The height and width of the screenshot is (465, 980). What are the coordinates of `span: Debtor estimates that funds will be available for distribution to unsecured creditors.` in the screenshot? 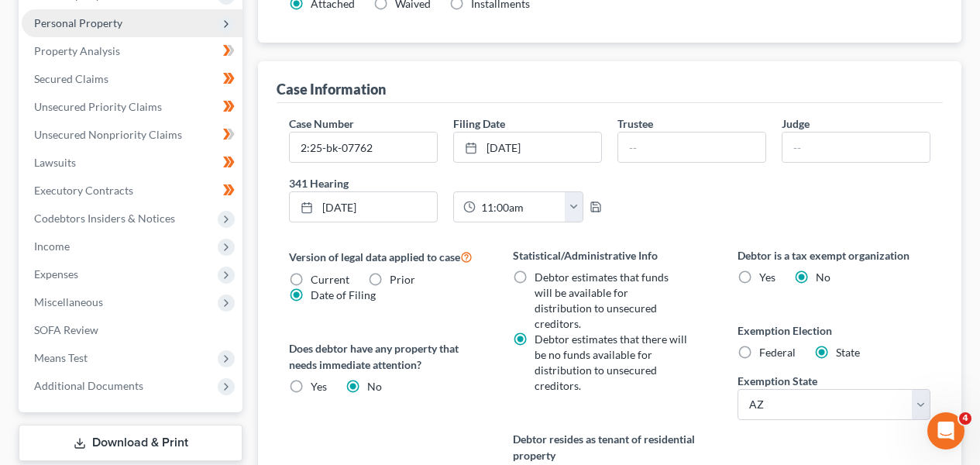 It's located at (601, 300).